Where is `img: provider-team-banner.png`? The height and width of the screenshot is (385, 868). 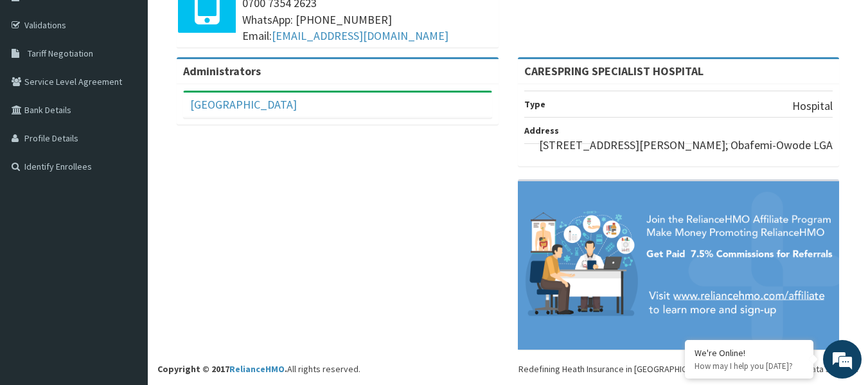 img: provider-team-banner.png is located at coordinates (679, 266).